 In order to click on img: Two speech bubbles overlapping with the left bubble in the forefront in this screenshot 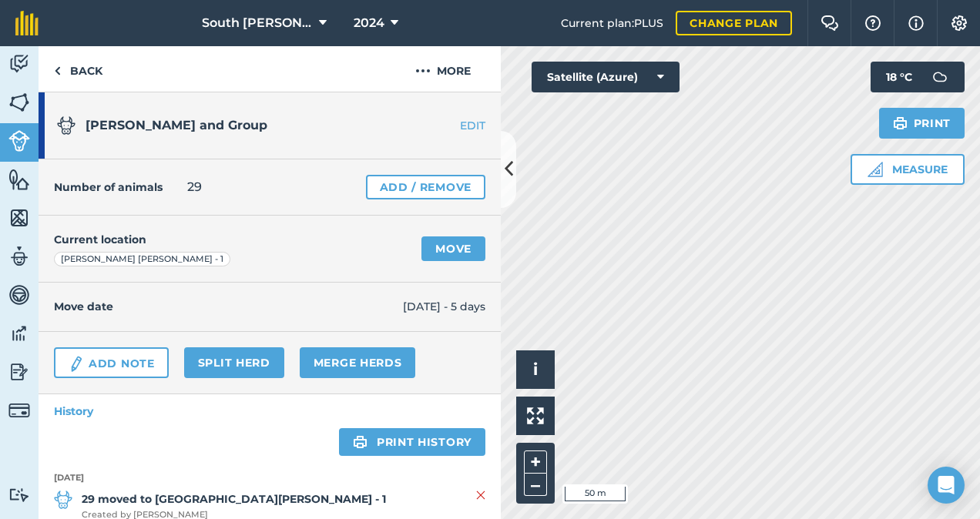, I will do `click(830, 23)`.